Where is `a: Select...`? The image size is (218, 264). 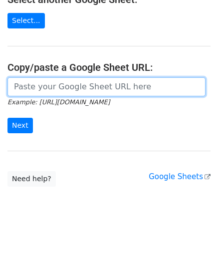
a: Select... is located at coordinates (26, 20).